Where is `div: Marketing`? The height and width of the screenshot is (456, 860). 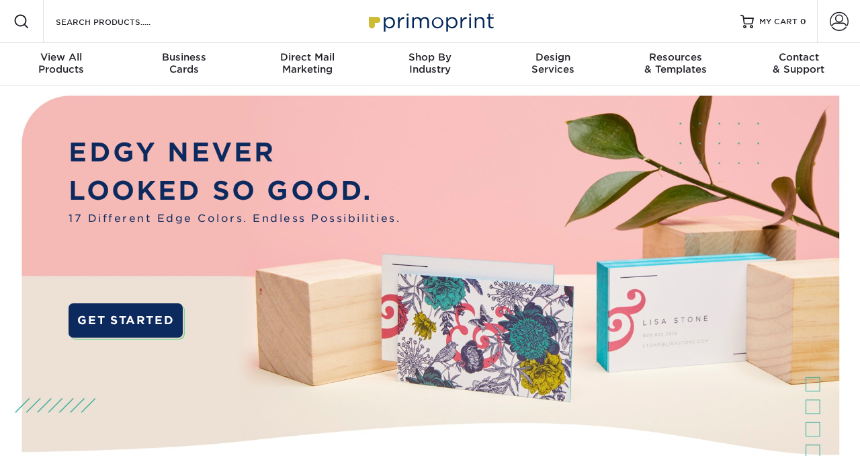 div: Marketing is located at coordinates (307, 63).